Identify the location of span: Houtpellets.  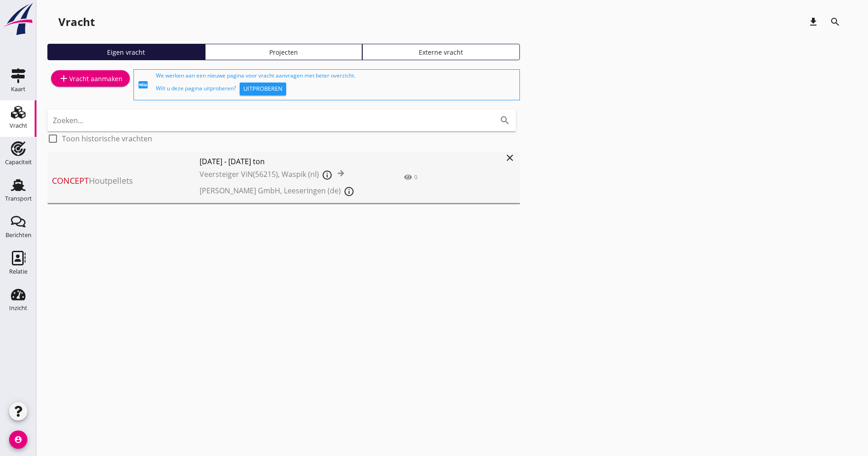
(126, 181).